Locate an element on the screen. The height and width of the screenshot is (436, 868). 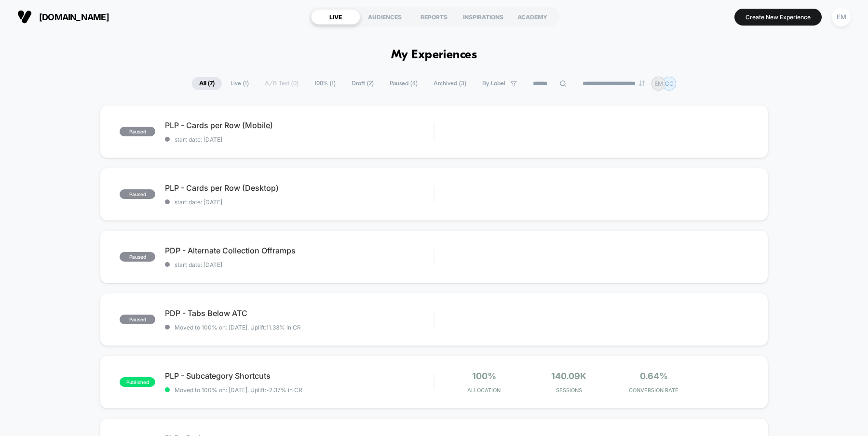
span: Paused ( 4 ) is located at coordinates (404, 83).